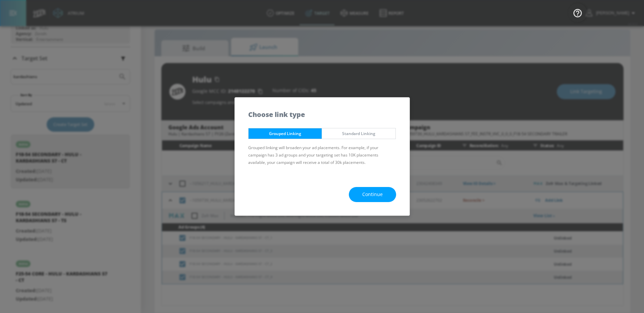 Image resolution: width=644 pixels, height=313 pixels. Describe the element at coordinates (578, 13) in the screenshot. I see `button: Open Resource Center` at that location.